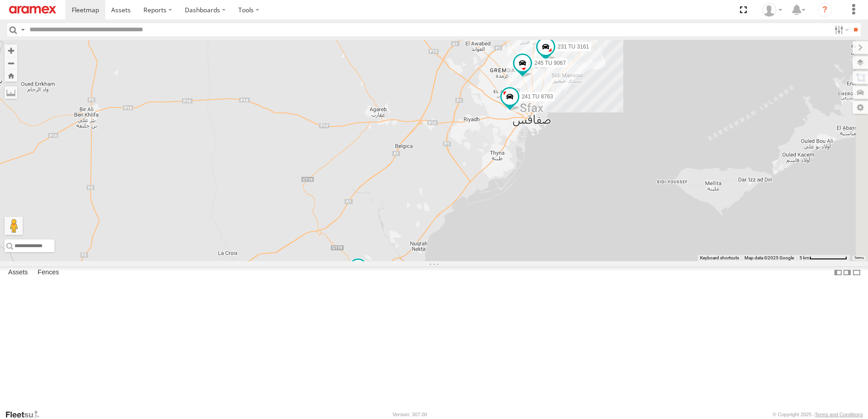 The image size is (868, 419). I want to click on label: Fences, so click(48, 273).